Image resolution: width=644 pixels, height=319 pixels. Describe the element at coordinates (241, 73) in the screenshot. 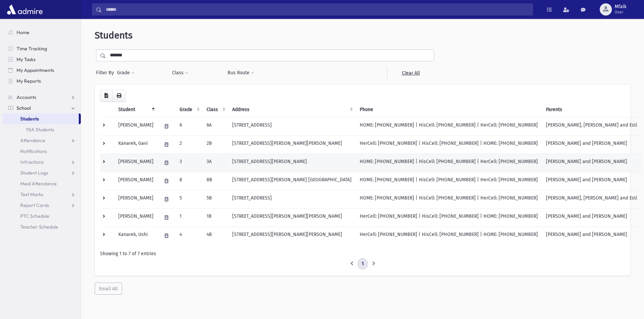

I see `button: Bus Route` at that location.